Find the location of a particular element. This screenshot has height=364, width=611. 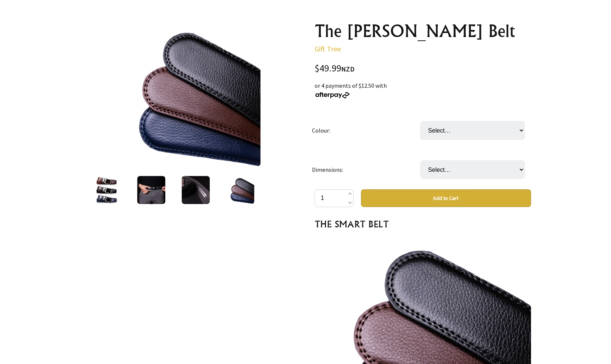

td: Dimensions: is located at coordinates (366, 170).